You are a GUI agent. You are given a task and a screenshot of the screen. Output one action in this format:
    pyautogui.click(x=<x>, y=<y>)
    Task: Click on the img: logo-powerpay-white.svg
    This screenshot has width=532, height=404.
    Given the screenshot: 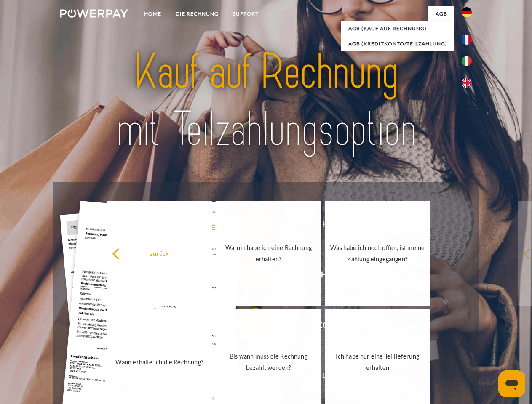 What is the action you would take?
    pyautogui.click(x=94, y=14)
    